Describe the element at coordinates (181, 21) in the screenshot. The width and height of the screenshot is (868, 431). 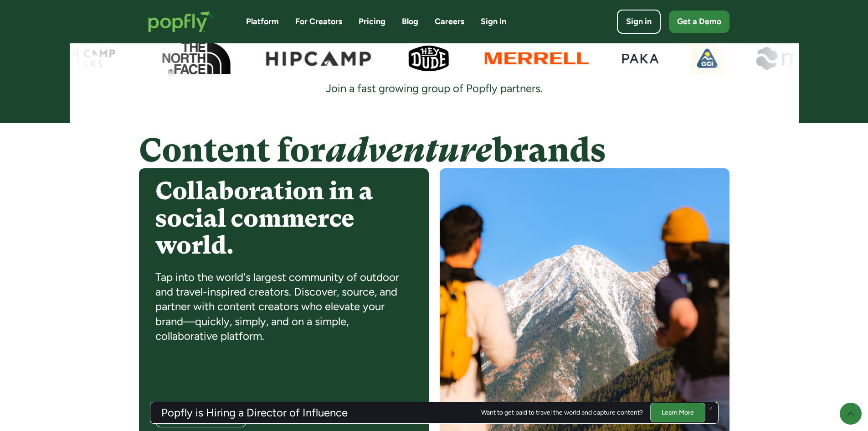
I see `a: home` at that location.